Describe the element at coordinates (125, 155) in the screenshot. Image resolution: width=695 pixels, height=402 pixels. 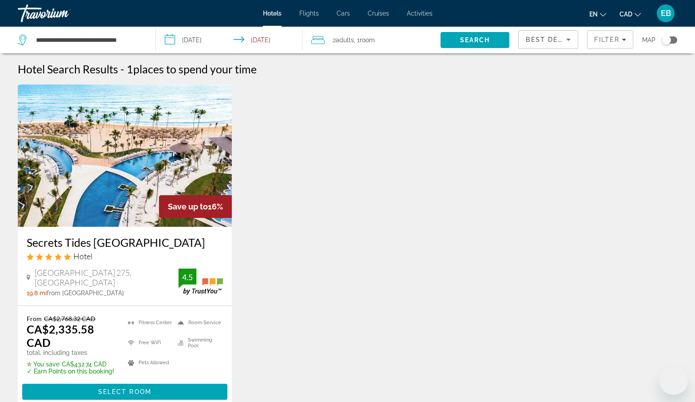
I see `a: Secrets Tides Punta Cana` at that location.